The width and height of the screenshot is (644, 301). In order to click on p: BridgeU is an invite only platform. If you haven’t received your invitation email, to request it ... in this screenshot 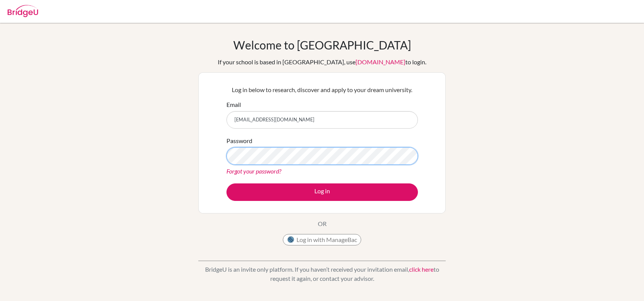, I will do `click(322, 274)`.